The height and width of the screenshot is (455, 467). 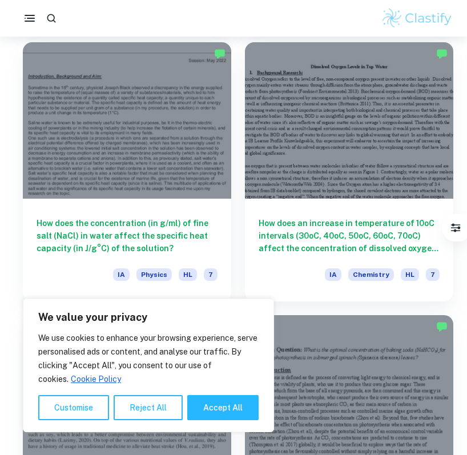 What do you see at coordinates (349, 172) in the screenshot?
I see `a: How does an increase in temperature of 10oC intervals (30oC, 40oC, 50oC, 60oC, 70oC) affect the c...` at bounding box center [349, 172].